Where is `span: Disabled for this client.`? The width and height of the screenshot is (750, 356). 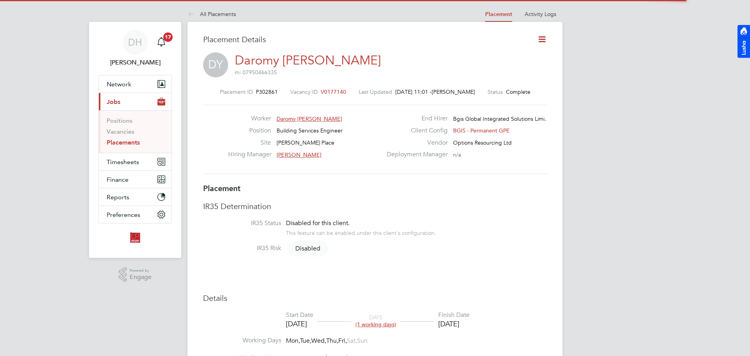 span: Disabled for this client. is located at coordinates (318, 223).